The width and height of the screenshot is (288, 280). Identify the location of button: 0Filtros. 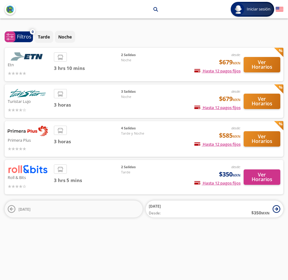
(19, 37).